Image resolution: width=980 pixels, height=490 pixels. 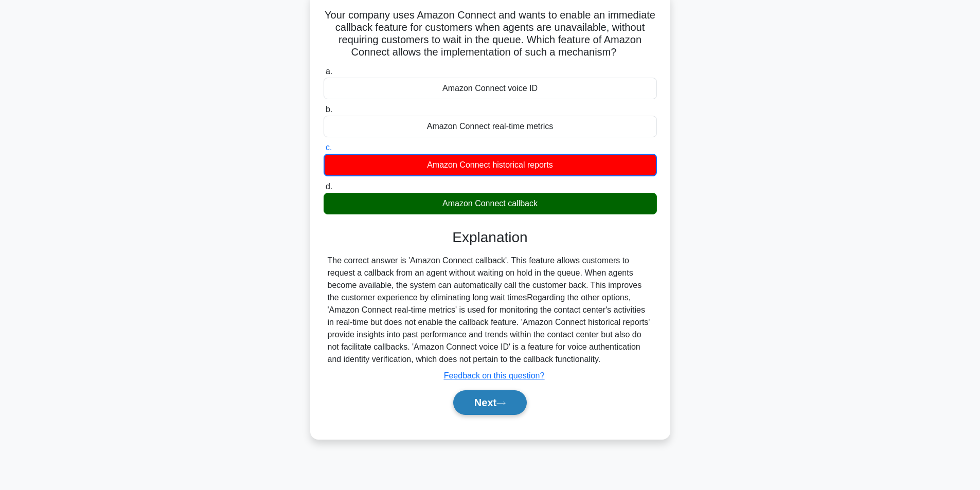 What do you see at coordinates (490, 165) in the screenshot?
I see `div: Amazon Connect historical reports` at bounding box center [490, 165].